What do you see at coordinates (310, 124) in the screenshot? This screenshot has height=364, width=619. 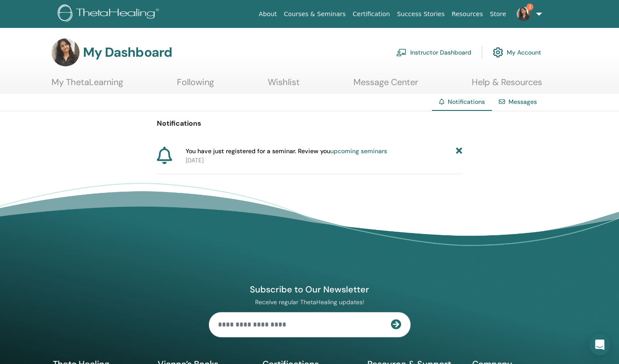 I see `p: Notifications` at bounding box center [310, 124].